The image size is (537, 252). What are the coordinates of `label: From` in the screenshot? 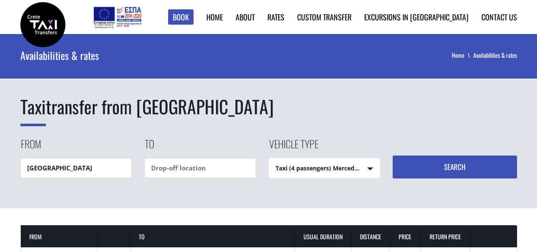 It's located at (31, 147).